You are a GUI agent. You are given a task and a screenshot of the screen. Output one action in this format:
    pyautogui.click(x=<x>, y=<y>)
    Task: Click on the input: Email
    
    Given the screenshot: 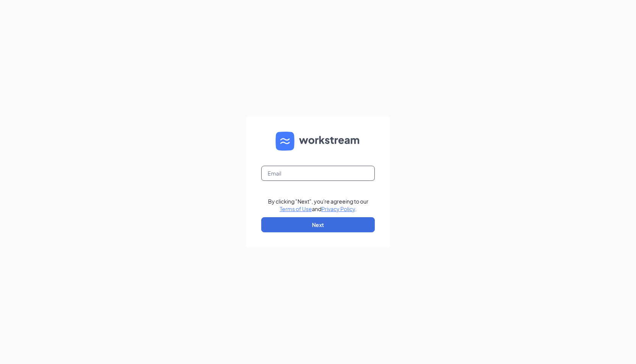 What is the action you would take?
    pyautogui.click(x=318, y=173)
    